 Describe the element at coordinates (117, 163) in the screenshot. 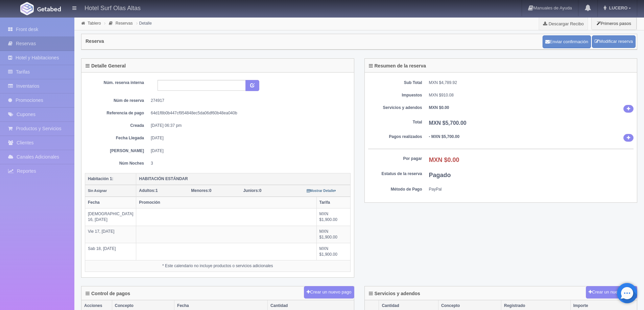

I see `dt: Núm Noches` at that location.